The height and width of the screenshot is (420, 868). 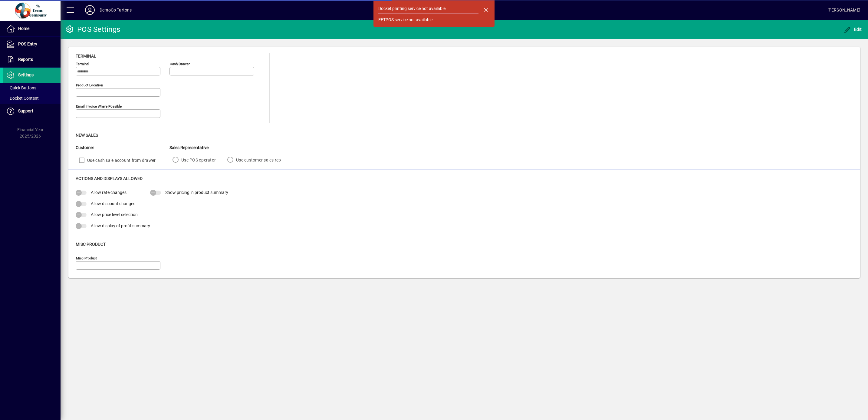 What do you see at coordinates (22, 98) in the screenshot?
I see `span: Docket Content` at bounding box center [22, 98].